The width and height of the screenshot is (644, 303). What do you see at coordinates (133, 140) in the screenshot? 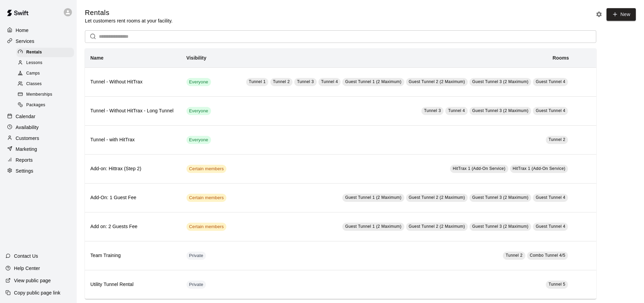
I see `h6: Tunnel - with HitTrax` at bounding box center [133, 140].